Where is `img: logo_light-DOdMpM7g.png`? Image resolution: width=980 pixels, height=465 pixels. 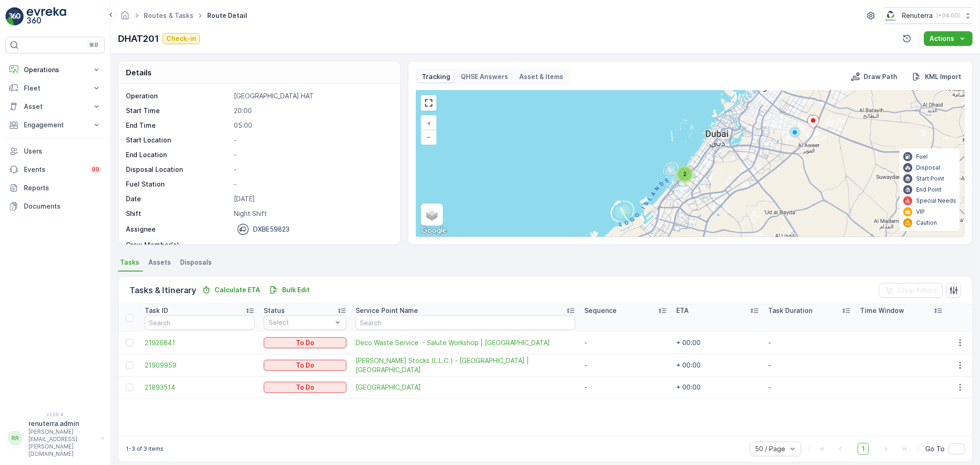 img: logo_light-DOdMpM7g.png is located at coordinates (47, 17).